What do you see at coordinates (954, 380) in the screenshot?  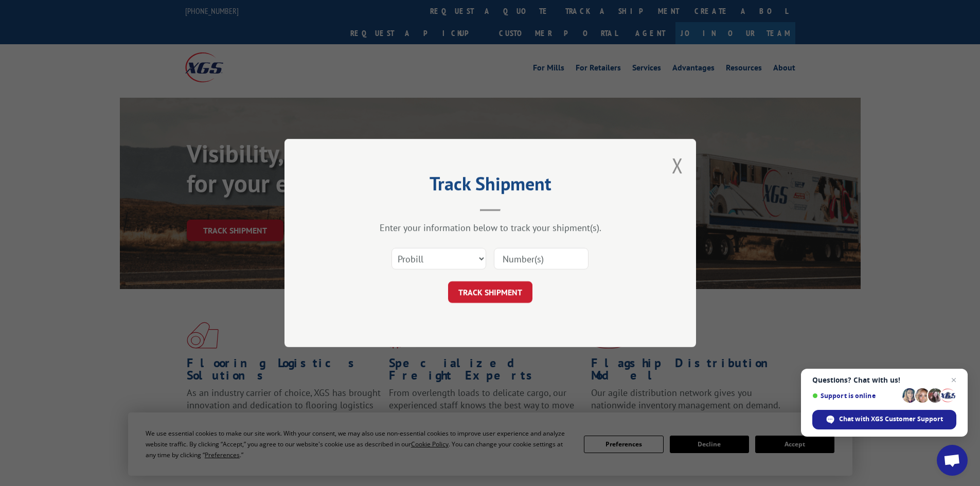 I see `span: Close chat` at bounding box center [954, 380].